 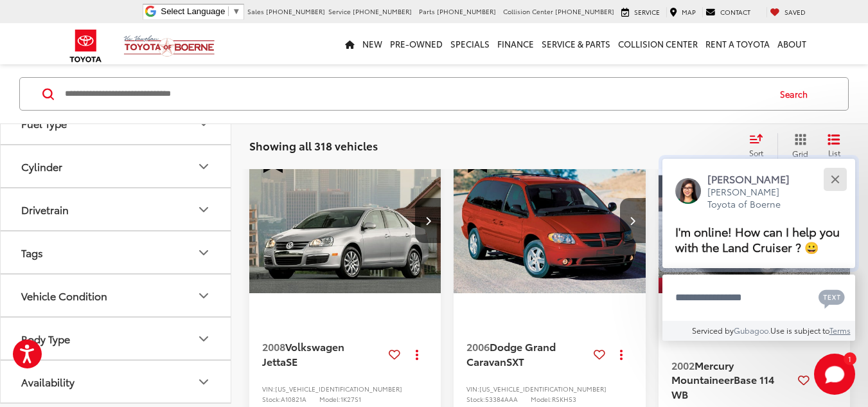 What do you see at coordinates (549, 221) in the screenshot?
I see `div: 2006 Dodge Grand Caravan SXT 0` at bounding box center [549, 221].